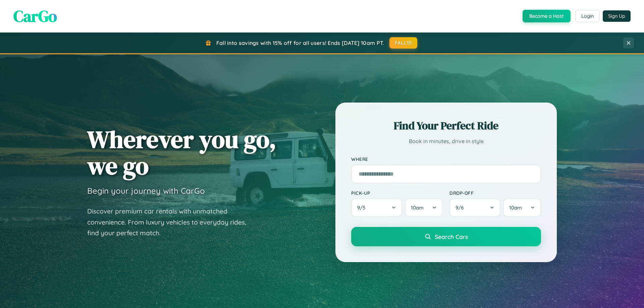 The height and width of the screenshot is (308, 644). What do you see at coordinates (146, 191) in the screenshot?
I see `h3: Begin your journey with CarGo` at bounding box center [146, 191].